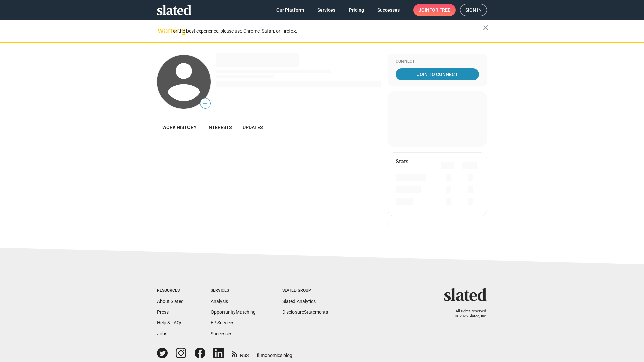  I want to click on mat-icon: warning, so click(161, 30).